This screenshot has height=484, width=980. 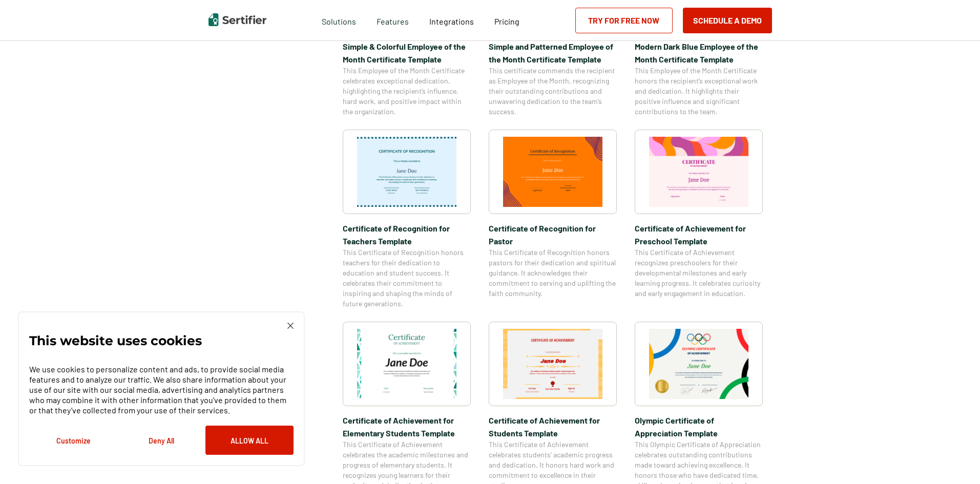 What do you see at coordinates (553, 363) in the screenshot?
I see `img: Certificate of Achievement for Students Template` at bounding box center [553, 363].